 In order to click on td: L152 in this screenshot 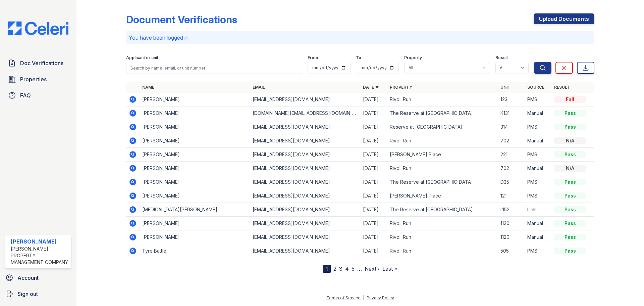, I will do `click(511, 210)`.